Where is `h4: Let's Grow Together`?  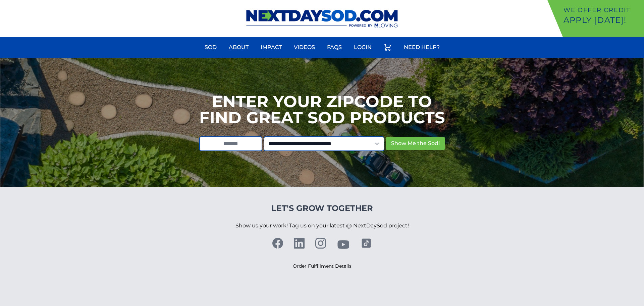
h4: Let's Grow Together is located at coordinates (322, 208).